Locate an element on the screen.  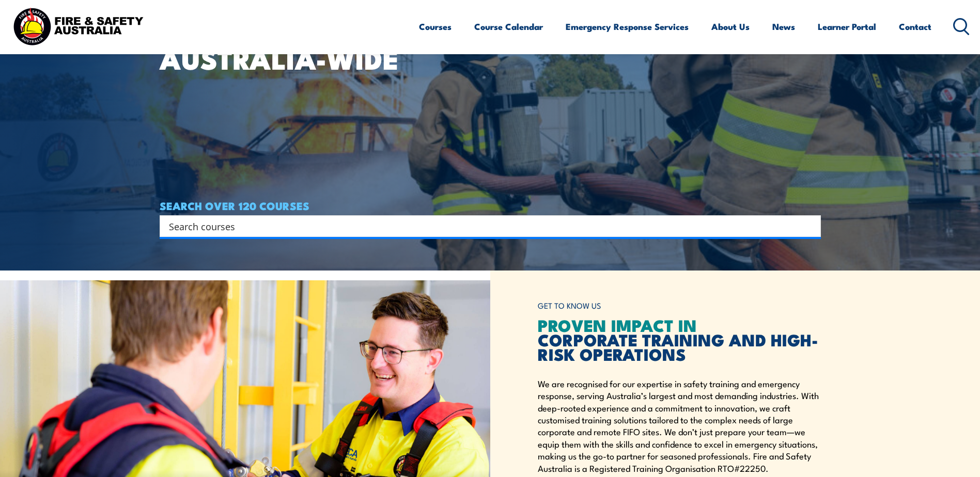
button: Search magnifier button is located at coordinates (810, 226).